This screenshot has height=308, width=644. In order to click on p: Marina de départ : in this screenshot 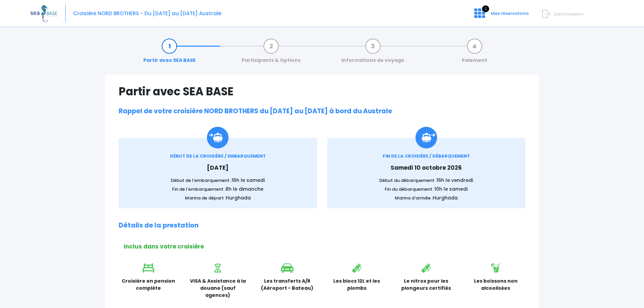, I will do `click(217, 197)`.